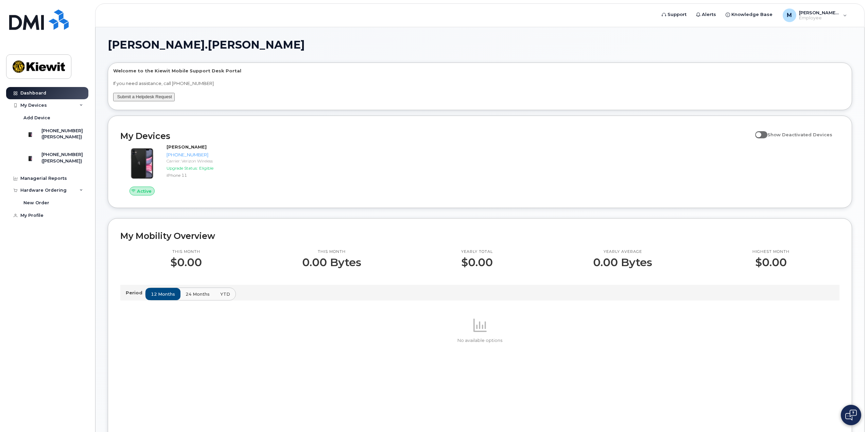 The width and height of the screenshot is (868, 432). What do you see at coordinates (144, 97) in the screenshot?
I see `a: Submit a Helpdesk Request` at bounding box center [144, 97].